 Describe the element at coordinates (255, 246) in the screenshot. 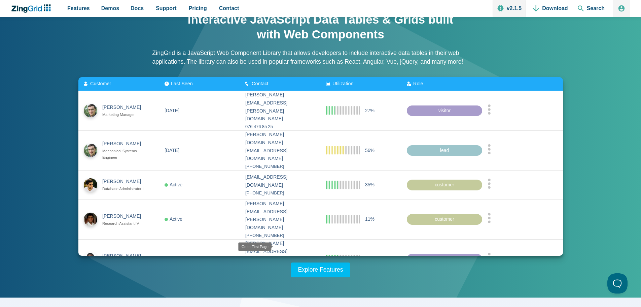

I see `zg-tooltip: Go to First Page` at that location.